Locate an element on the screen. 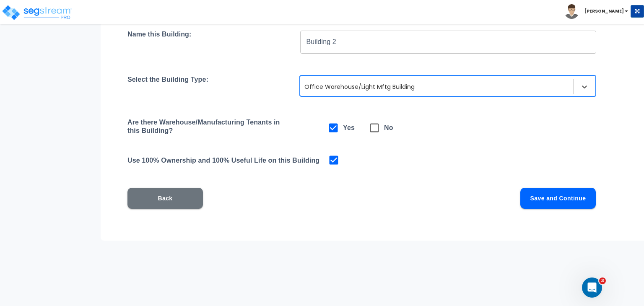 The width and height of the screenshot is (644, 306). h4: Name this Building: is located at coordinates (159, 42).